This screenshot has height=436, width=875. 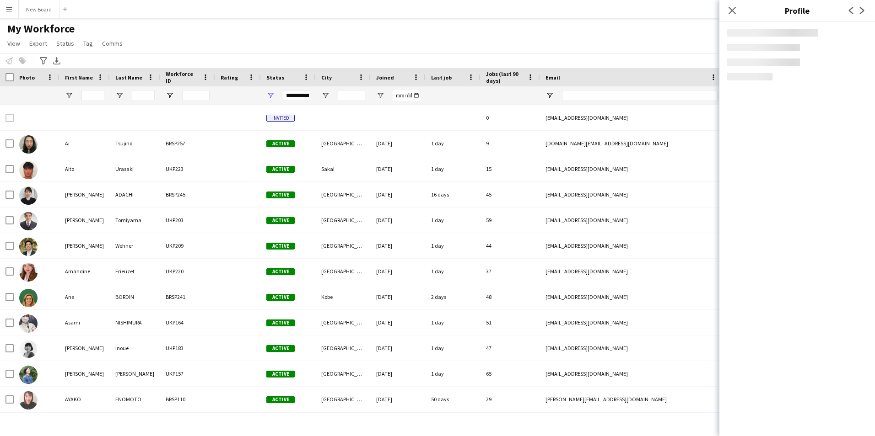 What do you see at coordinates (453, 194) in the screenshot?
I see `div: 16 days` at bounding box center [453, 194].